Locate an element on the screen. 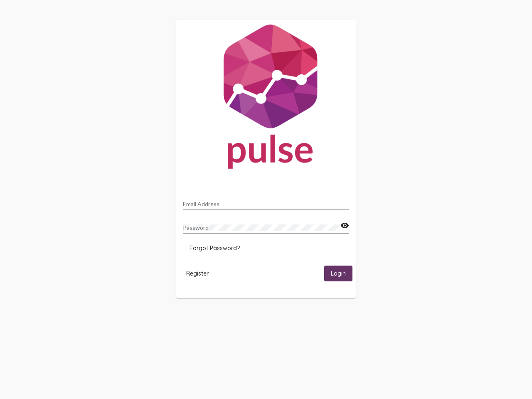 The image size is (532, 399). mat-icon: visibility is located at coordinates (345, 226).